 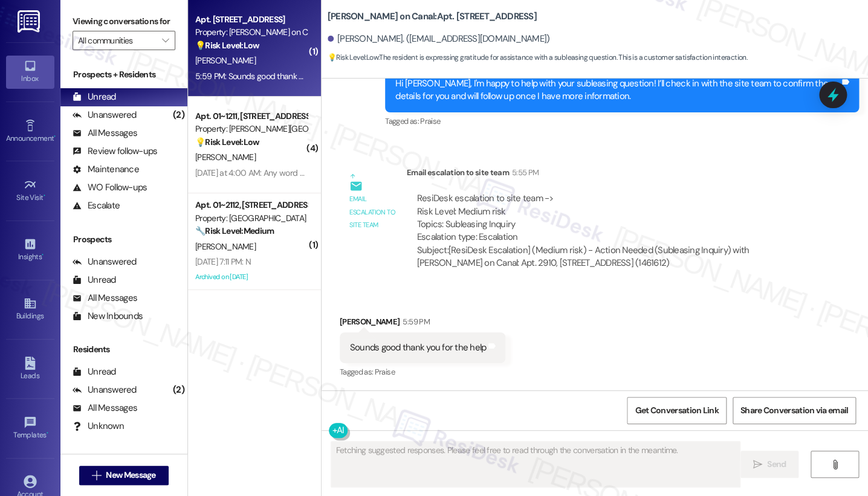 I want to click on div: Sounds good thank you for the help, so click(x=418, y=348).